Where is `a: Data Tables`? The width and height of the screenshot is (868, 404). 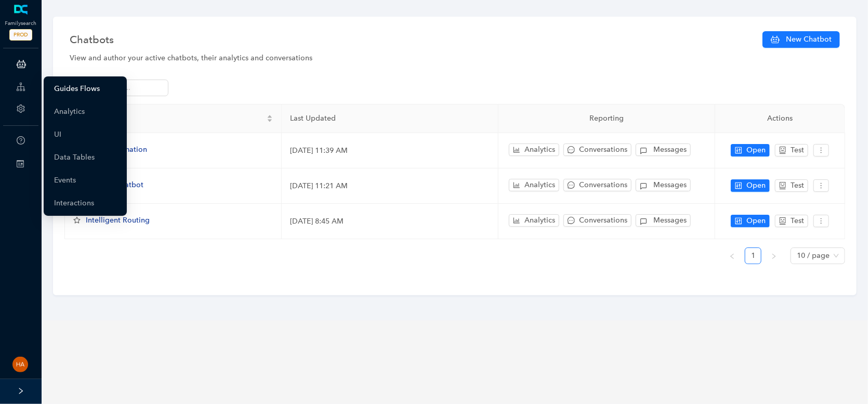
a: Data Tables is located at coordinates (74, 158).